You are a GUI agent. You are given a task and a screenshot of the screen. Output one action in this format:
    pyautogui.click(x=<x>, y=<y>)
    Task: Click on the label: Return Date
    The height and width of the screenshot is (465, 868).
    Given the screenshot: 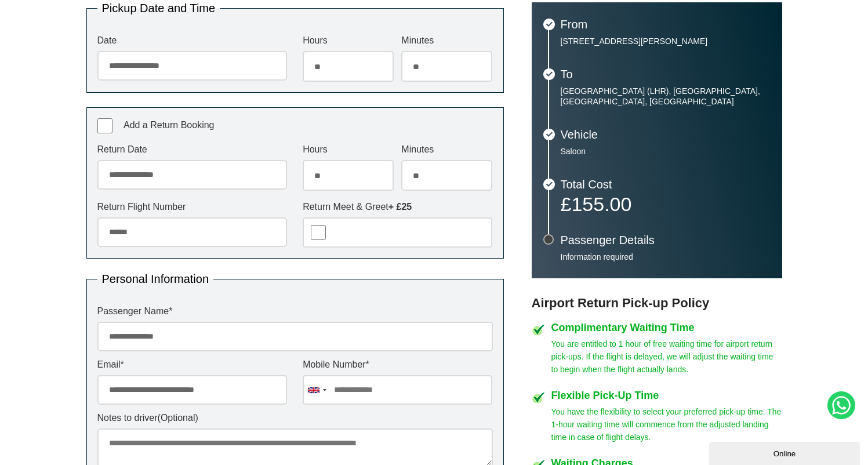 What is the action you would take?
    pyautogui.click(x=192, y=150)
    